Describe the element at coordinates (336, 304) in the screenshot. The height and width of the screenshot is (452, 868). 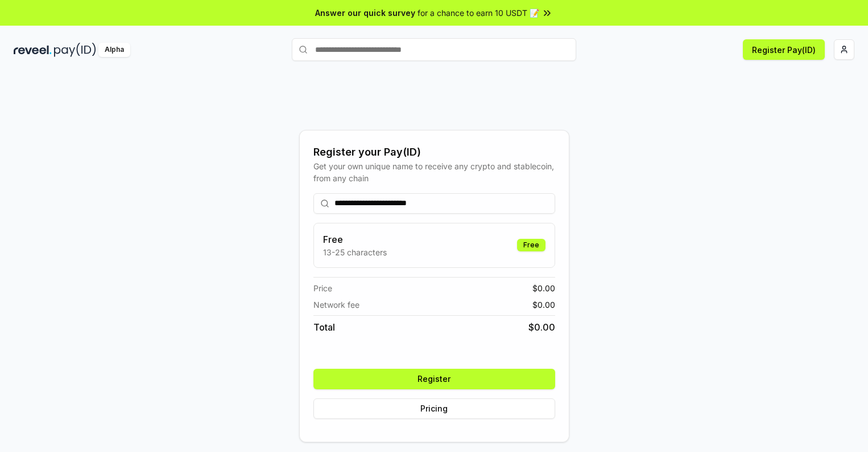
I see `span: Network fee` at that location.